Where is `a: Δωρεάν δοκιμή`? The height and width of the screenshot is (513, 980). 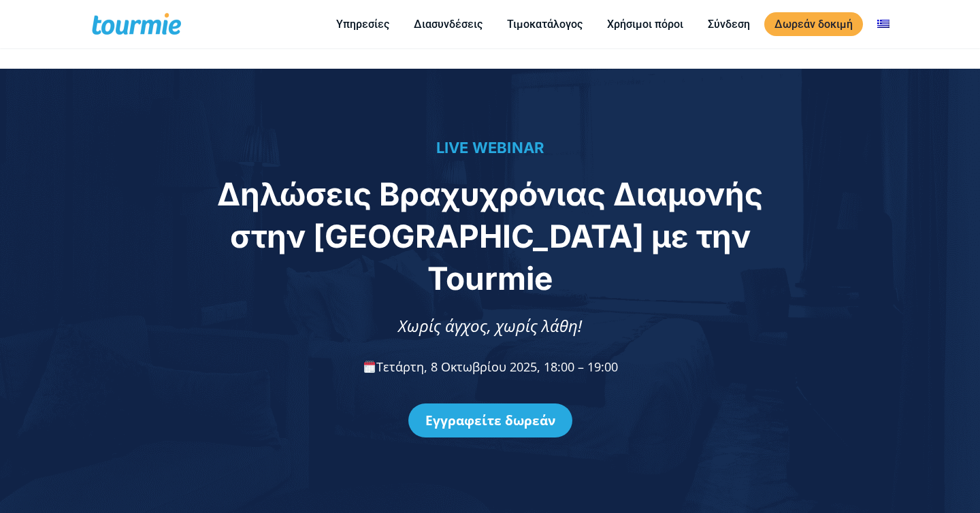
a: Δωρεάν δοκιμή is located at coordinates (813, 24).